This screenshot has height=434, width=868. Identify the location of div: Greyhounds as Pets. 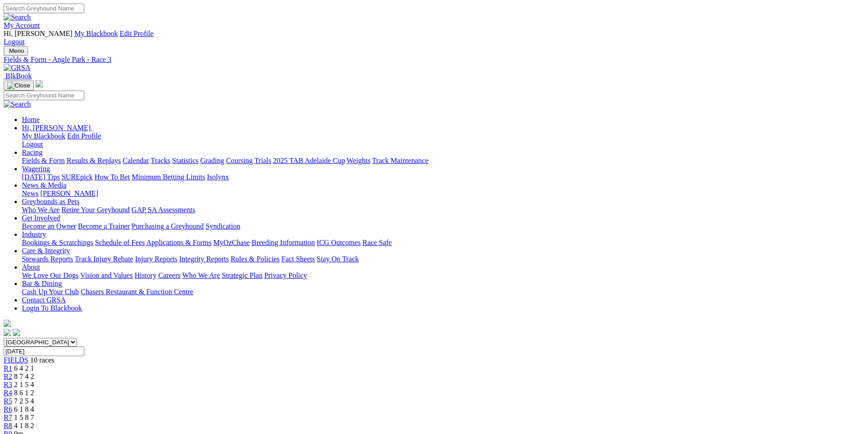
(443, 210).